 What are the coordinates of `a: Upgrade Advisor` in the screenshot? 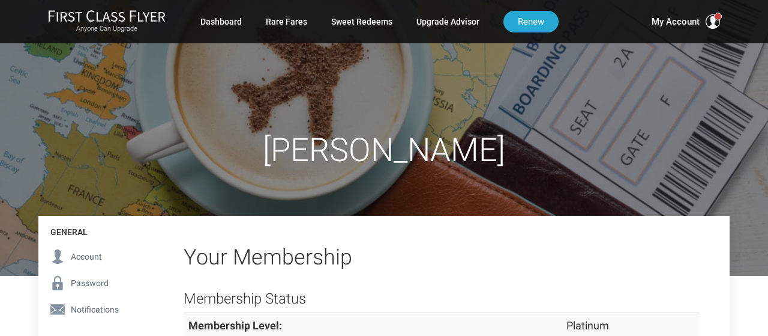 It's located at (448, 22).